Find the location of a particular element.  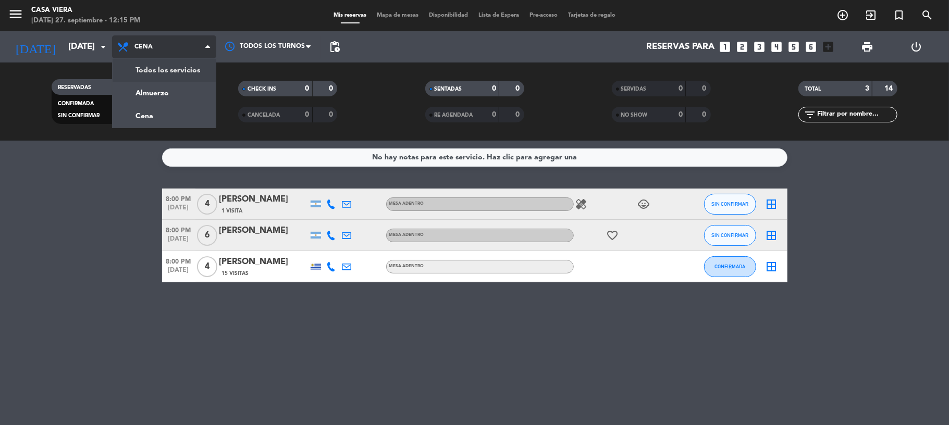

button: menu is located at coordinates (16, 16).